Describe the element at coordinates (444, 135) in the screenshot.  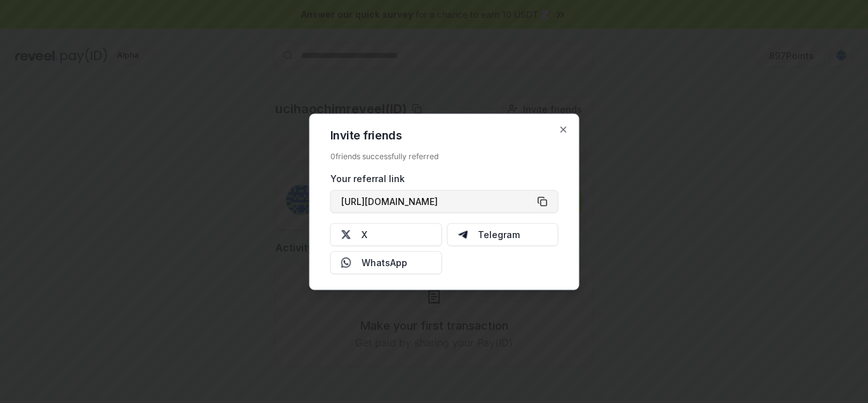
I see `h2: Invite friends` at that location.